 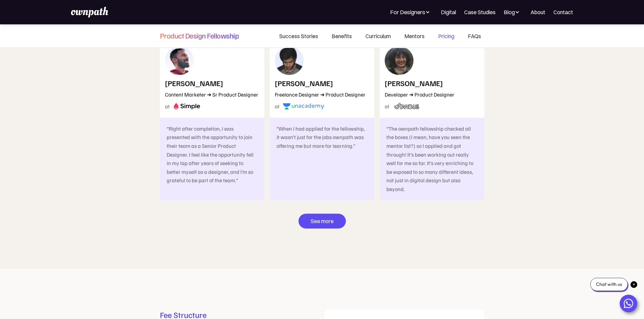 I want to click on h4: Product Design Fellowship, so click(x=200, y=35).